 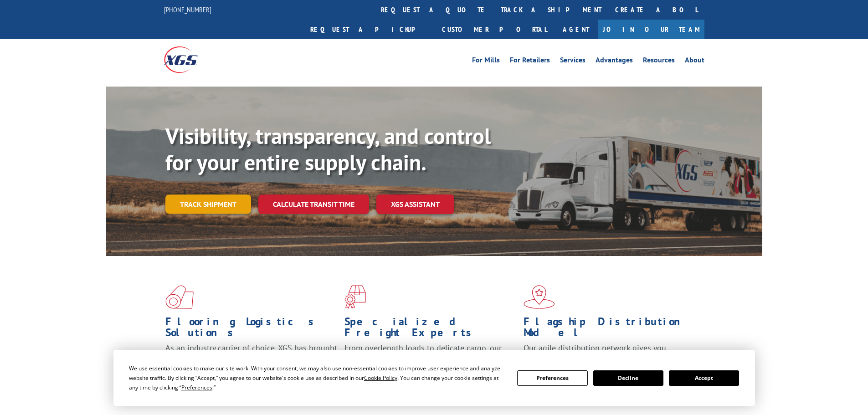 What do you see at coordinates (197, 387) in the screenshot?
I see `span: Preferences` at bounding box center [197, 387].